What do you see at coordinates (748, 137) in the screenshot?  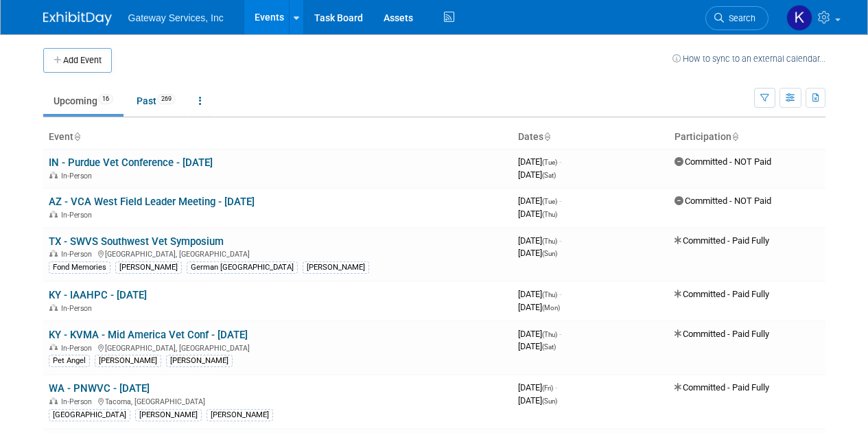 I see `th: Participation` at bounding box center [748, 137].